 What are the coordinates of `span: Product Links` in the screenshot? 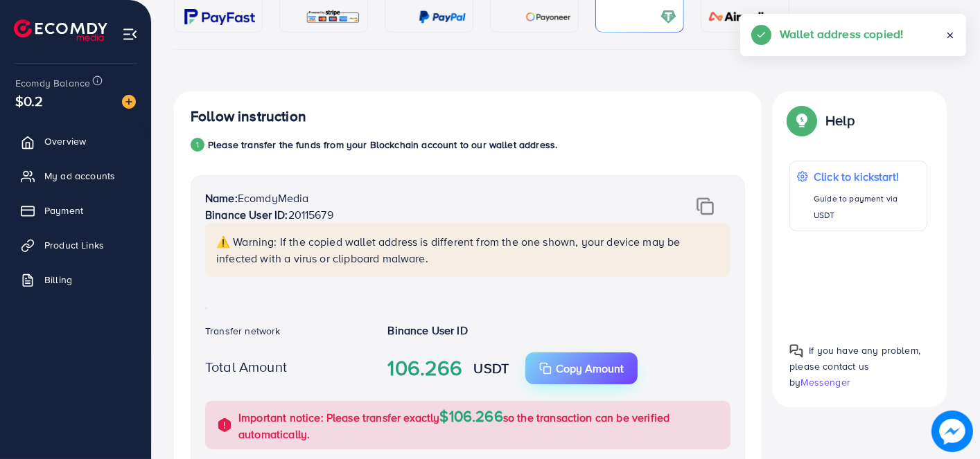 It's located at (74, 245).